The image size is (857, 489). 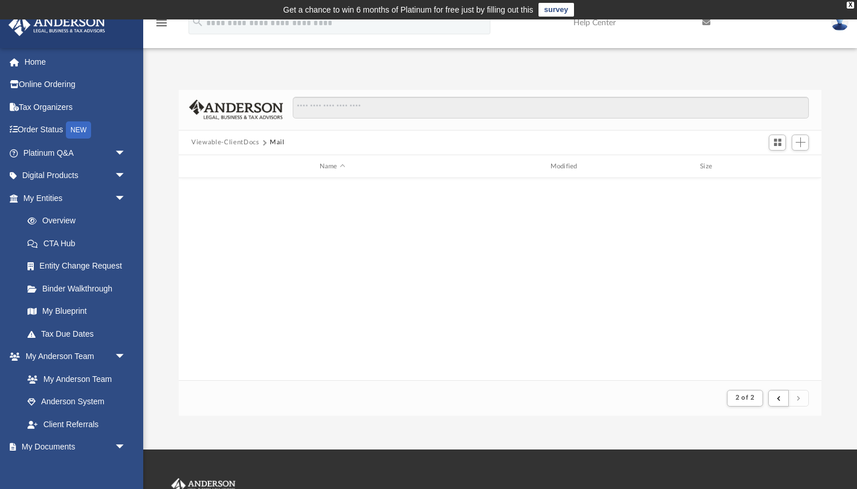 I want to click on button: Viewable-ClientDocs, so click(x=225, y=143).